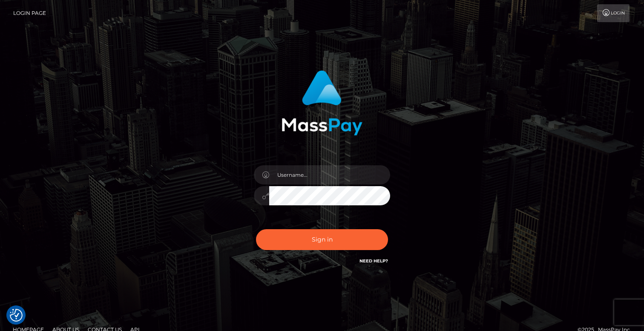 Image resolution: width=644 pixels, height=331 pixels. What do you see at coordinates (374, 260) in the screenshot?
I see `a: Need Help?` at bounding box center [374, 260].